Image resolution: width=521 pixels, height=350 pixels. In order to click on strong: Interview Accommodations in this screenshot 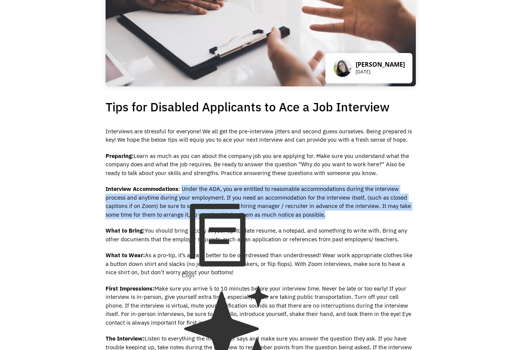, I will do `click(142, 188)`.